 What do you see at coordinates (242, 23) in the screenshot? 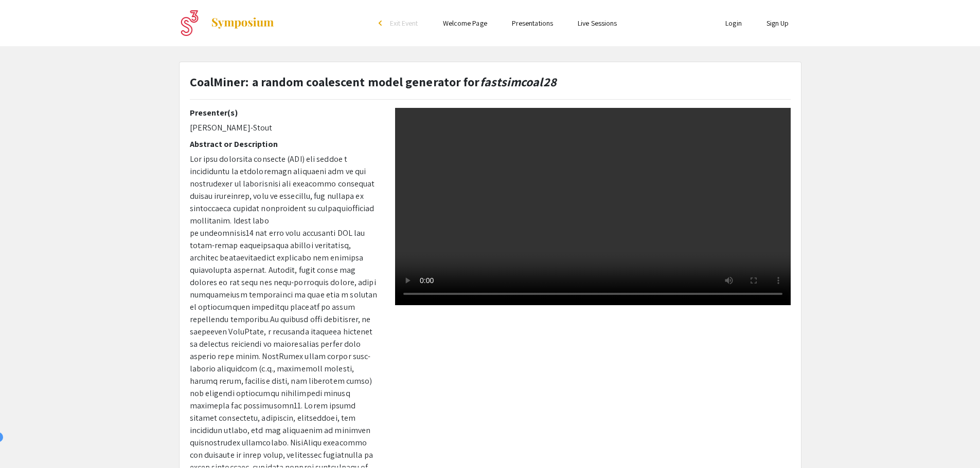
I see `img: Symposium by ForagerOne` at bounding box center [242, 23].